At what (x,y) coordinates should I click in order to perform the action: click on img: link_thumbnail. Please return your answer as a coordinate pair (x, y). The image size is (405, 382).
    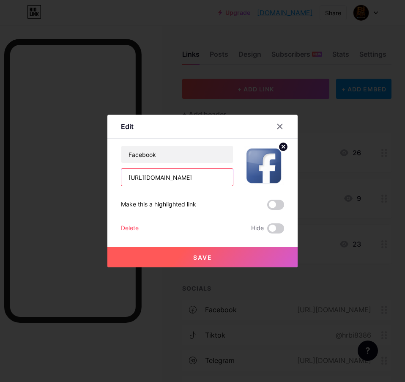
    Looking at the image, I should click on (264, 166).